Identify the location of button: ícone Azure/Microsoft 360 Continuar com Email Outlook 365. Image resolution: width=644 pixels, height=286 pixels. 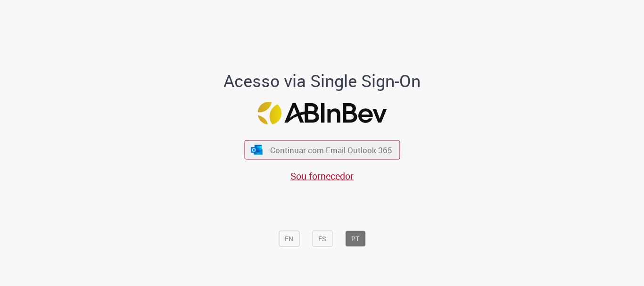
(322, 150).